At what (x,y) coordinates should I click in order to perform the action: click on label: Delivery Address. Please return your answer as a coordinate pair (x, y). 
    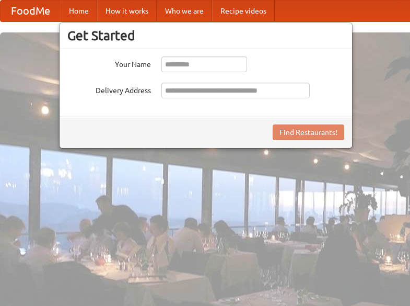
    Looking at the image, I should click on (109, 89).